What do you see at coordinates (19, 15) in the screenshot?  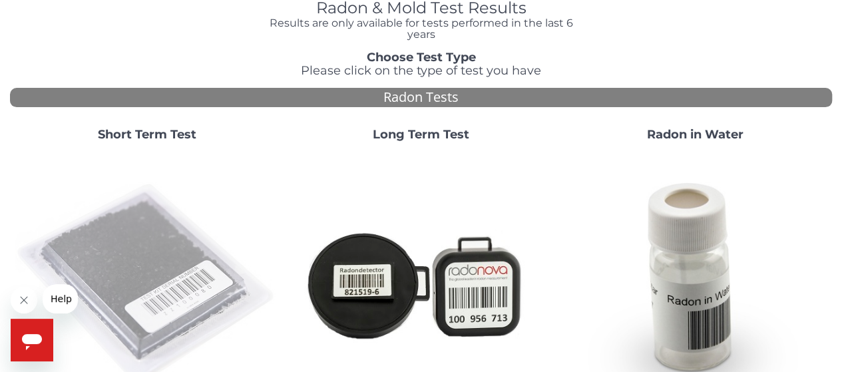 I see `span: Help` at bounding box center [19, 15].